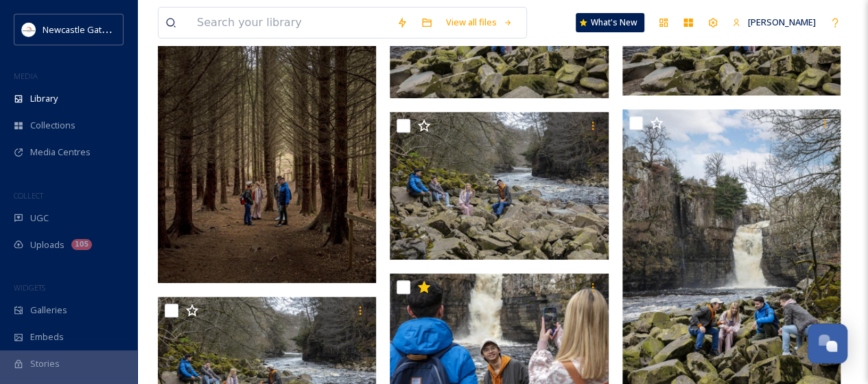 This screenshot has width=868, height=384. What do you see at coordinates (106, 29) in the screenshot?
I see `span: Newcastle Gateshead Initiative` at bounding box center [106, 29].